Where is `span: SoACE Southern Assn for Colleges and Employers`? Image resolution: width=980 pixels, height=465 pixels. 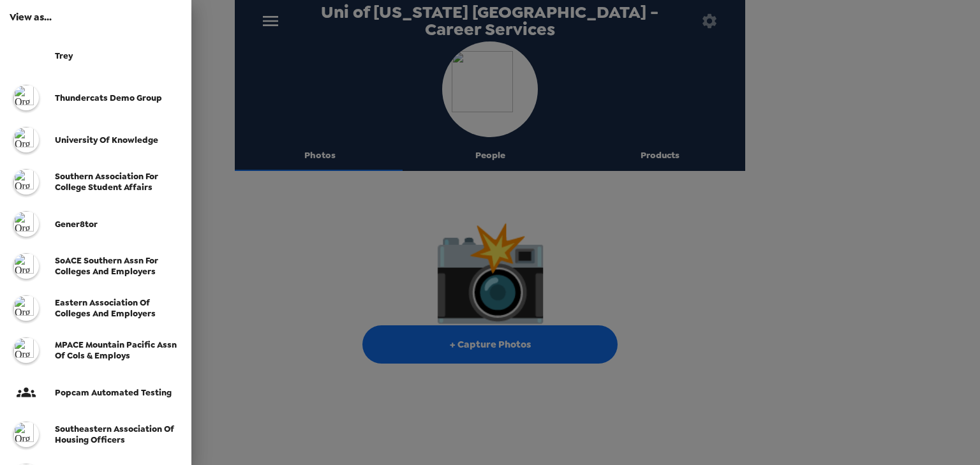
span: SoACE Southern Assn for Colleges and Employers is located at coordinates (106, 266).